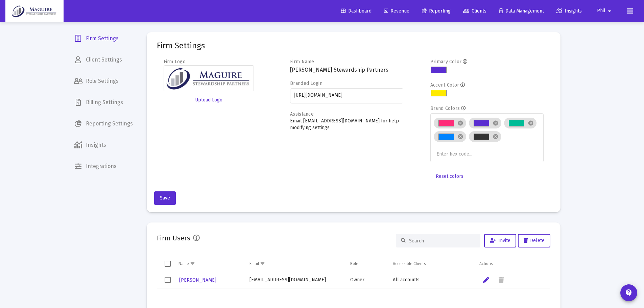  I want to click on span: Dashboard, so click(356, 11).